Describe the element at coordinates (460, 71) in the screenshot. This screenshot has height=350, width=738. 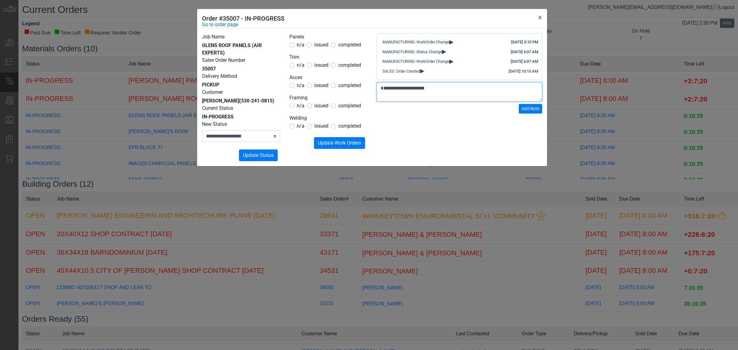
I see `div: SALES: Order Created` at that location.